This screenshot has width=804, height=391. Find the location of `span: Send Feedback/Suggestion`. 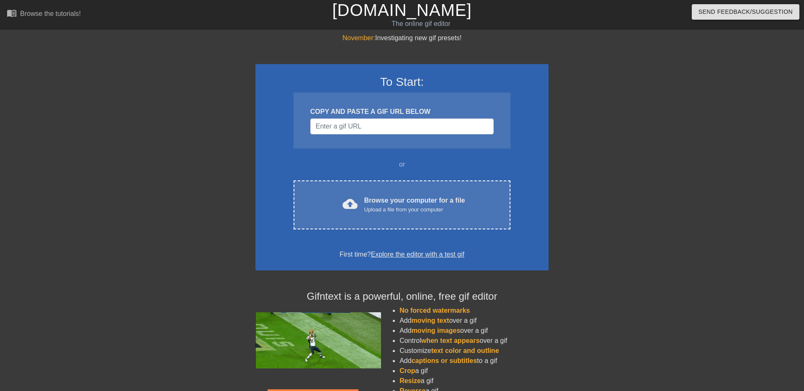

span: Send Feedback/Suggestion is located at coordinates (746, 12).